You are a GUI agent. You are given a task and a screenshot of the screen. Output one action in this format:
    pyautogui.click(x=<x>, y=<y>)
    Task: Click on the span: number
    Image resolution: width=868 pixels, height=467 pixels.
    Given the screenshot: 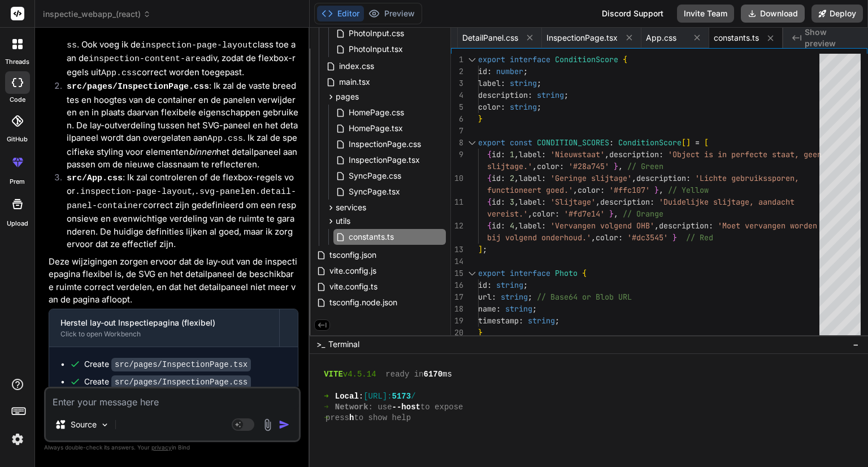 What is the action you would take?
    pyautogui.click(x=510, y=71)
    